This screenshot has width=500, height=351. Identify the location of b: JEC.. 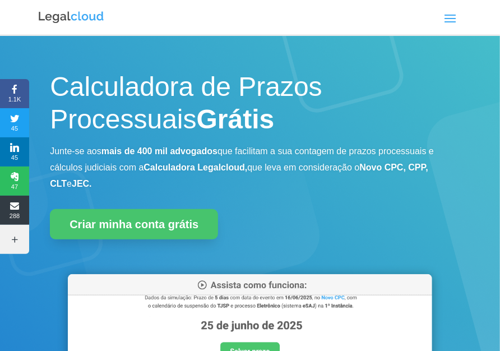
(82, 183).